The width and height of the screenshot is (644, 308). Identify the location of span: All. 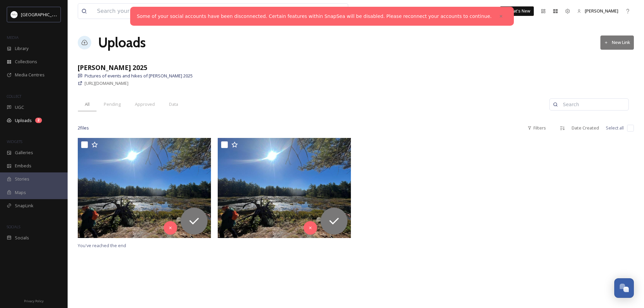
(87, 104).